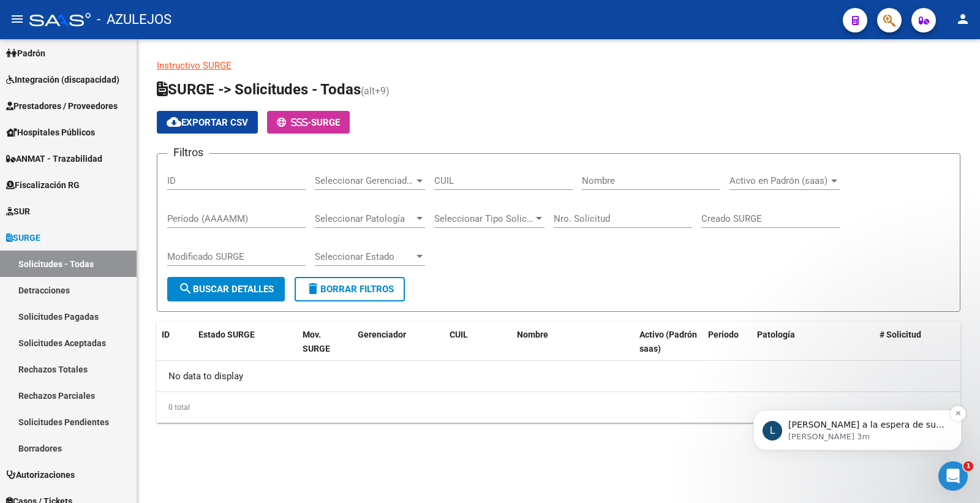  I want to click on button: Buscar Detalles, so click(226, 289).